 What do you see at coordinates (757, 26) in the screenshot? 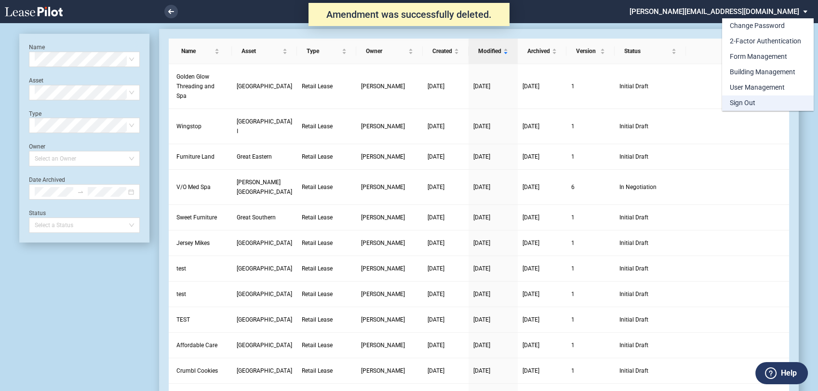
I see `div: Change Password` at bounding box center [757, 26].